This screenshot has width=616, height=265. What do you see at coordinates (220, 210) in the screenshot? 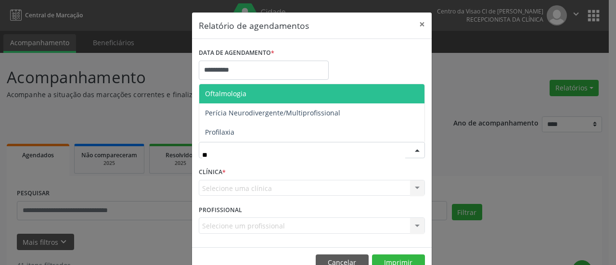
I see `label: PROFISSIONAL` at bounding box center [220, 210].